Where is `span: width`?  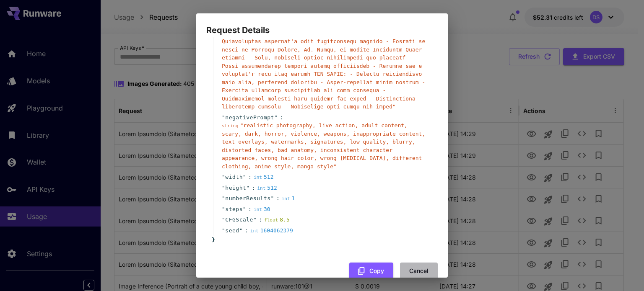
span: width is located at coordinates (234, 177).